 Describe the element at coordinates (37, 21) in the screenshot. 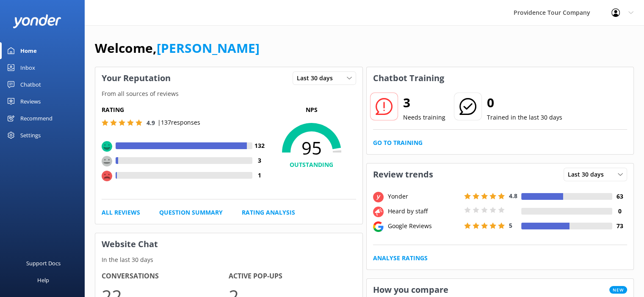

I see `img: yonder-white-logo.png` at that location.